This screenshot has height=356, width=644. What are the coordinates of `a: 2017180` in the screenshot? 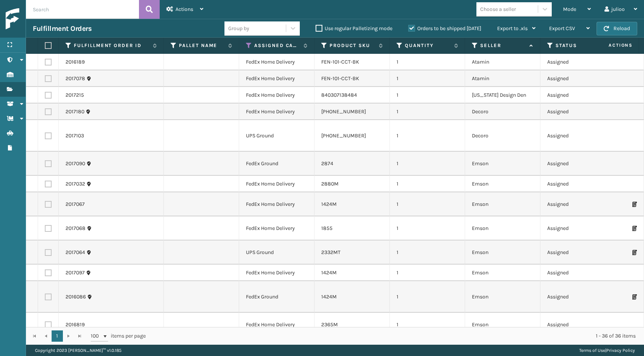 It's located at (75, 112).